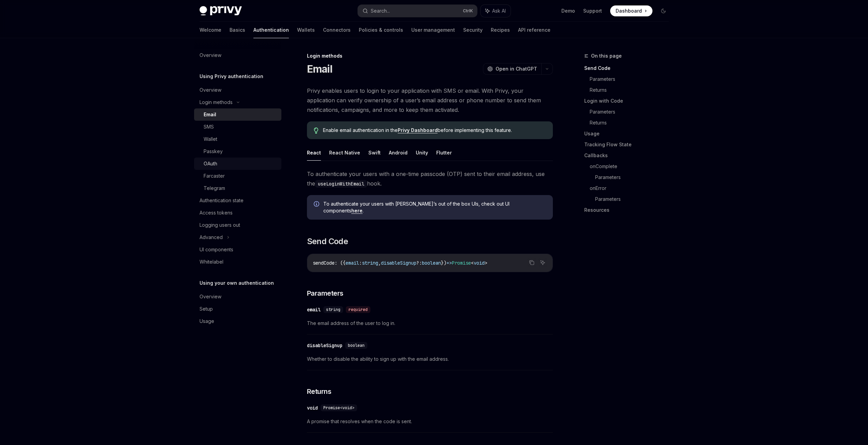  Describe the element at coordinates (381, 30) in the screenshot. I see `a: Policies & controls` at that location.